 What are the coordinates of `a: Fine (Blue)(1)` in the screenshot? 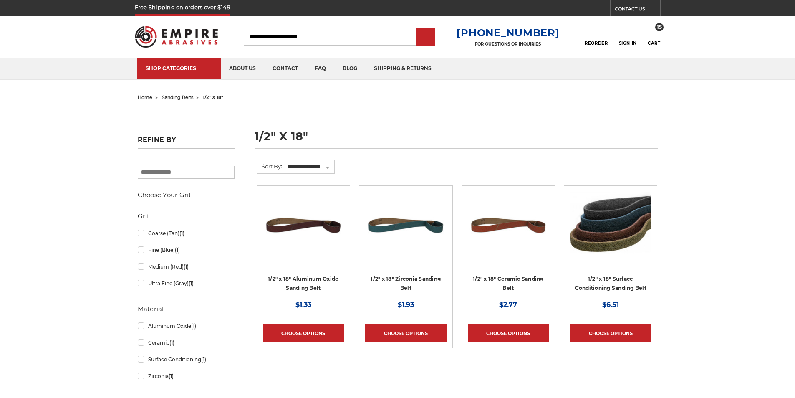 It's located at (186, 249).